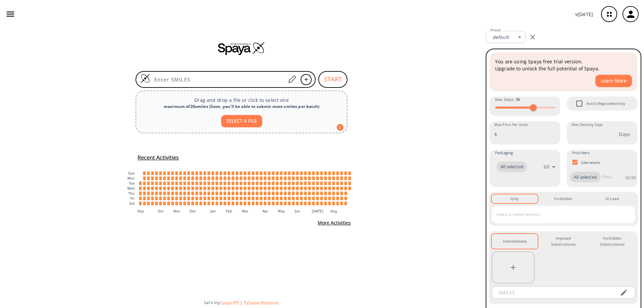 The height and width of the screenshot is (308, 644). What do you see at coordinates (612, 241) in the screenshot?
I see `button: Forbidden Substructures` at bounding box center [612, 241].